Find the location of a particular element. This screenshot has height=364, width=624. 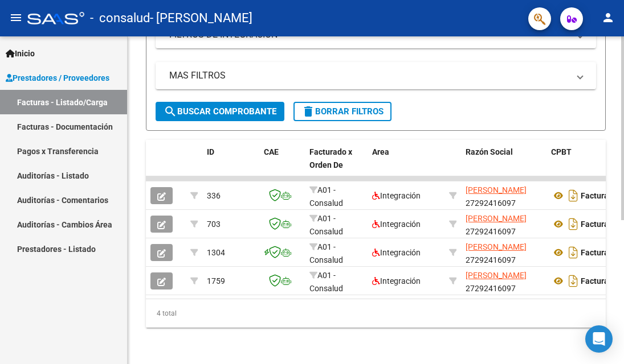

span: ID is located at coordinates (211, 152).